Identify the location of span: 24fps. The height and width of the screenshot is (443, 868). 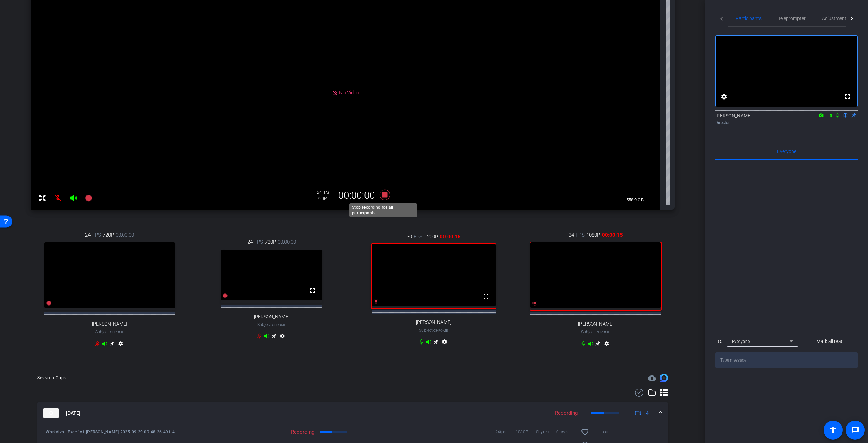
(506, 432).